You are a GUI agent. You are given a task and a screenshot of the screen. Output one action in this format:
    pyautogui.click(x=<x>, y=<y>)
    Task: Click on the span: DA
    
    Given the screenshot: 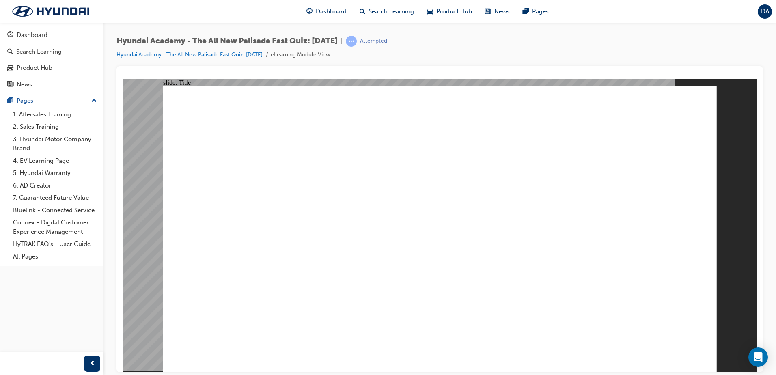 What is the action you would take?
    pyautogui.click(x=765, y=11)
    